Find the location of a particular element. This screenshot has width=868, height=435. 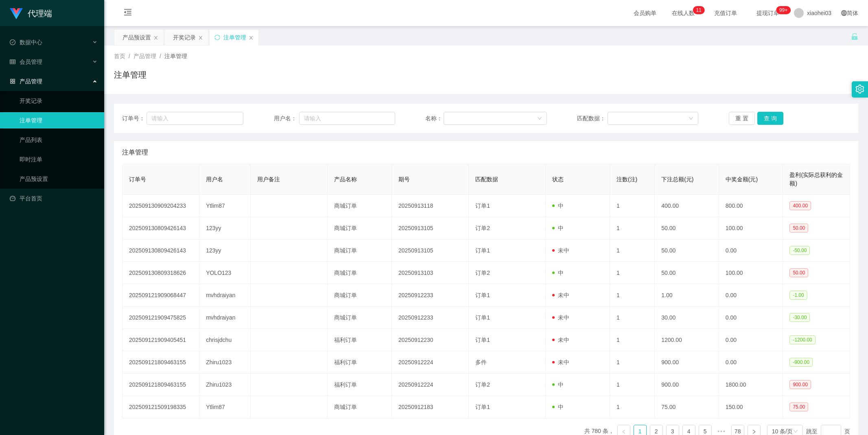

span: 状态 is located at coordinates (558, 179).